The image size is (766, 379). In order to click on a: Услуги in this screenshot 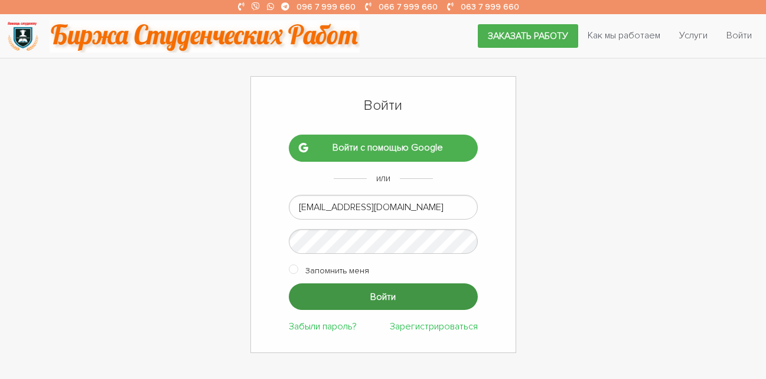, I will do `click(693, 35)`.